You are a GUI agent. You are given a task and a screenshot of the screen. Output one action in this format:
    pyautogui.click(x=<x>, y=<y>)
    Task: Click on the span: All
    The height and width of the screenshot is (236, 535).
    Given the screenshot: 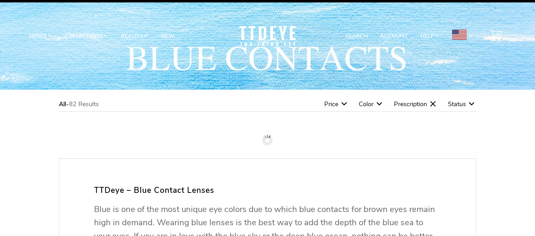 What is the action you would take?
    pyautogui.click(x=62, y=104)
    